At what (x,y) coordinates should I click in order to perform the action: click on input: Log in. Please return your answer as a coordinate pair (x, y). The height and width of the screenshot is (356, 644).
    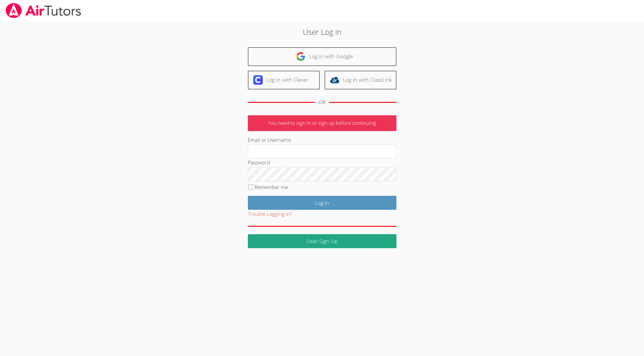
    Looking at the image, I should click on (322, 203).